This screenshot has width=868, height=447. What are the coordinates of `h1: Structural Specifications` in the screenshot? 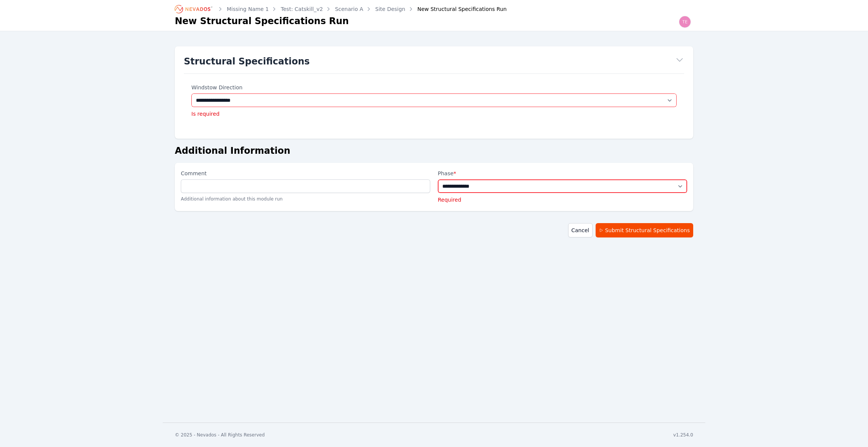 It's located at (247, 62).